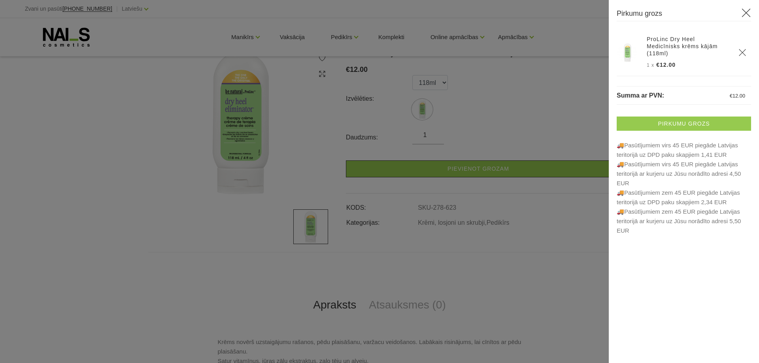 Image resolution: width=759 pixels, height=363 pixels. Describe the element at coordinates (684, 124) in the screenshot. I see `a: Pirkumu grozs` at that location.